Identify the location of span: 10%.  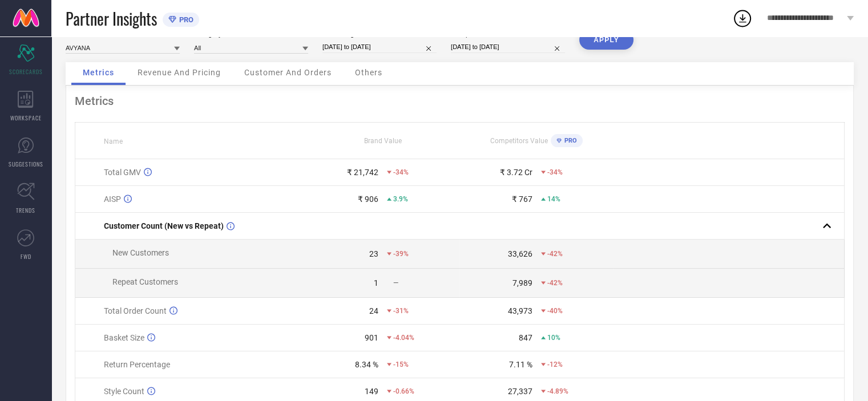
(553, 338).